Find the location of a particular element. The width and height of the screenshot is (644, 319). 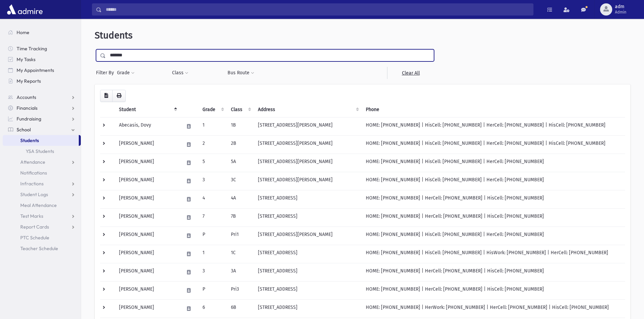

td: Abecasis, Dovy is located at coordinates (148, 126).